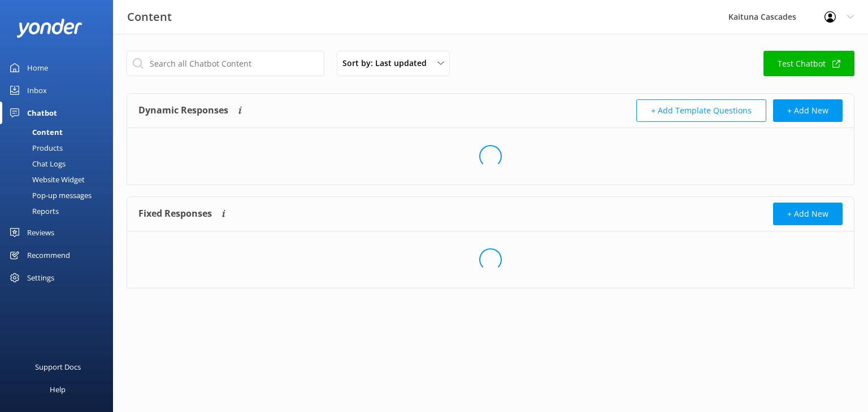 The width and height of the screenshot is (868, 412). Describe the element at coordinates (57, 367) in the screenshot. I see `div: Support Docs` at that location.